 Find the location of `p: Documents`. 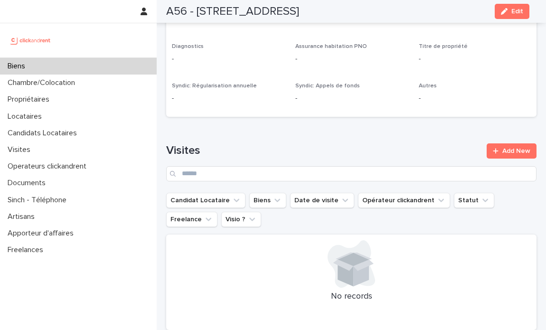

p: Documents is located at coordinates (28, 183).